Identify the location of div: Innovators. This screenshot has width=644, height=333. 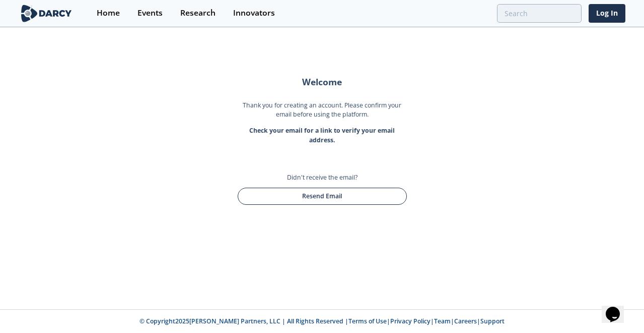
(254, 13).